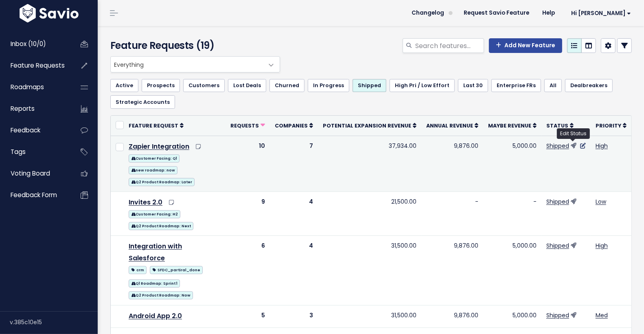 Image resolution: width=644 pixels, height=334 pixels. I want to click on a: Voting Board, so click(34, 174).